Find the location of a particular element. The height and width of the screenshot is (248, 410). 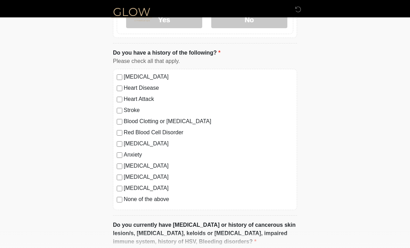

img: Glow Medical Spa Logo is located at coordinates (132, 14).